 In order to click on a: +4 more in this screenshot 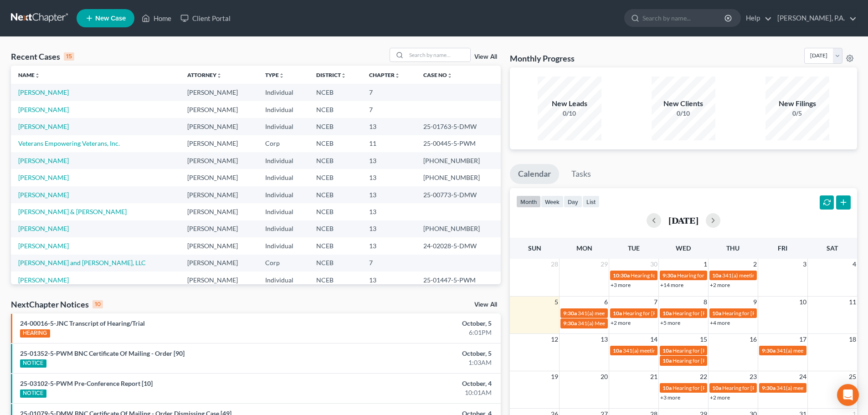, I will do `click(720, 323)`.